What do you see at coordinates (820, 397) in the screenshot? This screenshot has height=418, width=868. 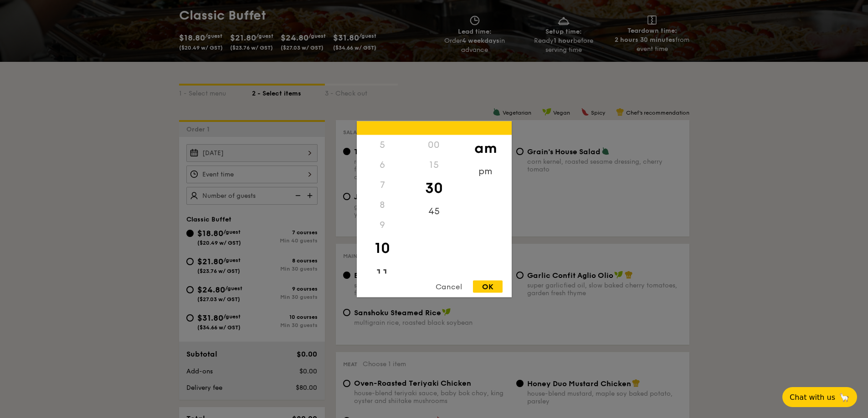 I see `button: Chat with us🦙` at bounding box center [820, 397].